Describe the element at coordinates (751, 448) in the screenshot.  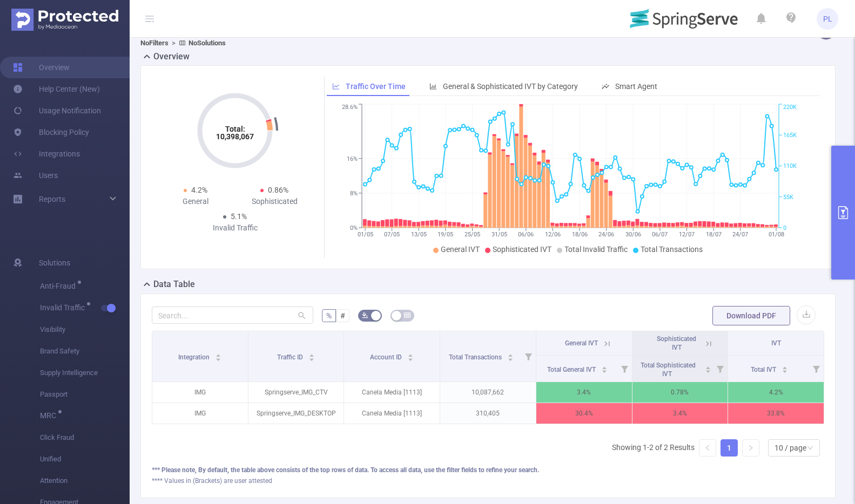
I see `i: icon: right` at that location.